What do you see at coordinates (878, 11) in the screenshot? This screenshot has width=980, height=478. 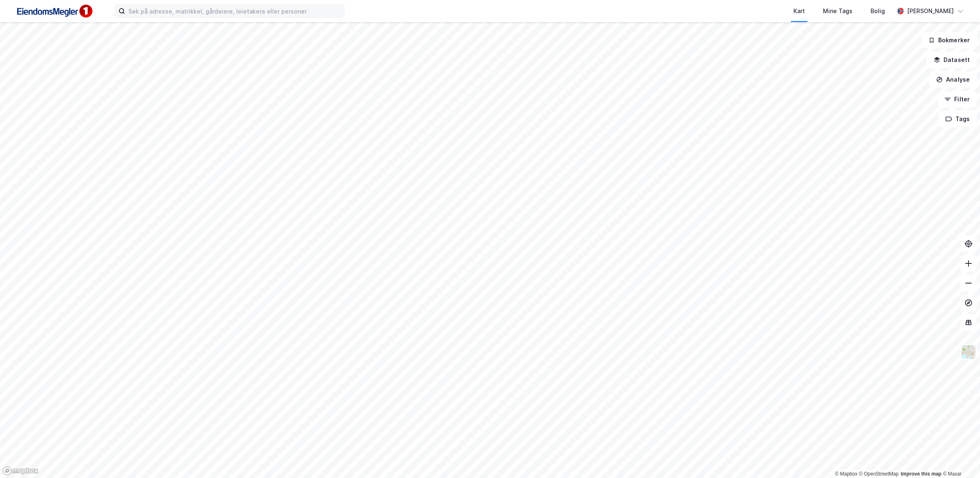 I see `div: Bolig` at bounding box center [878, 11].